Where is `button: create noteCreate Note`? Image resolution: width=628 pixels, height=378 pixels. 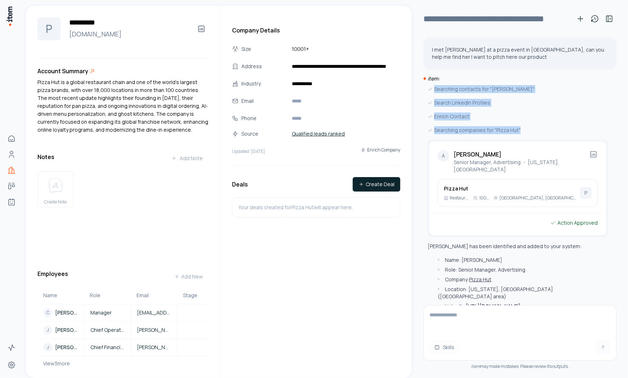
button: create noteCreate Note is located at coordinates (56, 189).